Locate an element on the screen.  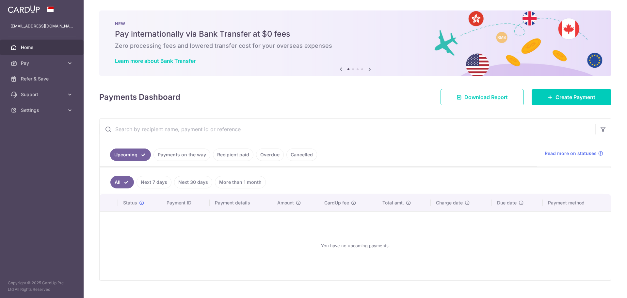
a: Learn more about Bank Transfer is located at coordinates (155, 61).